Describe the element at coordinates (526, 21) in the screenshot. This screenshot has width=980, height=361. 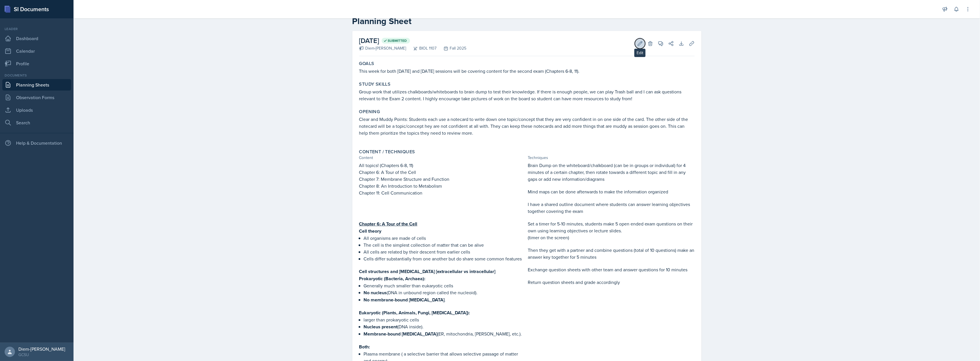
I see `h2: Planning Sheet` at that location.